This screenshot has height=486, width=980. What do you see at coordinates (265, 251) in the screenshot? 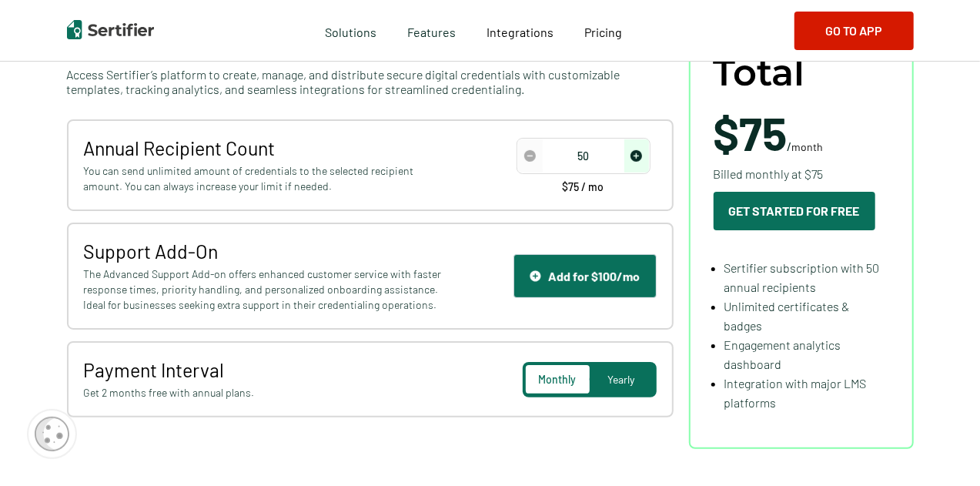
I see `span: Support Add-On` at bounding box center [265, 251].